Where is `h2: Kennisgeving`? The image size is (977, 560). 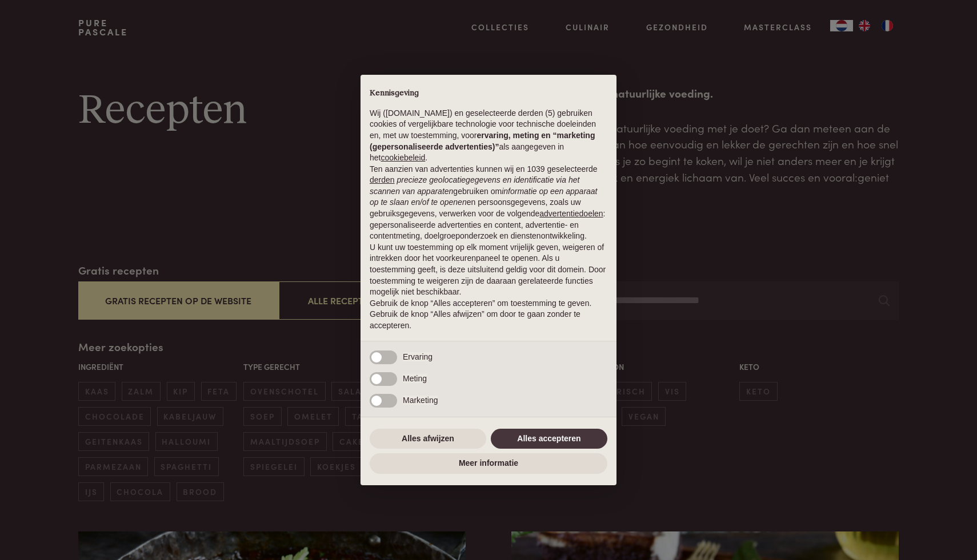
h2: Kennisgeving is located at coordinates (488, 94).